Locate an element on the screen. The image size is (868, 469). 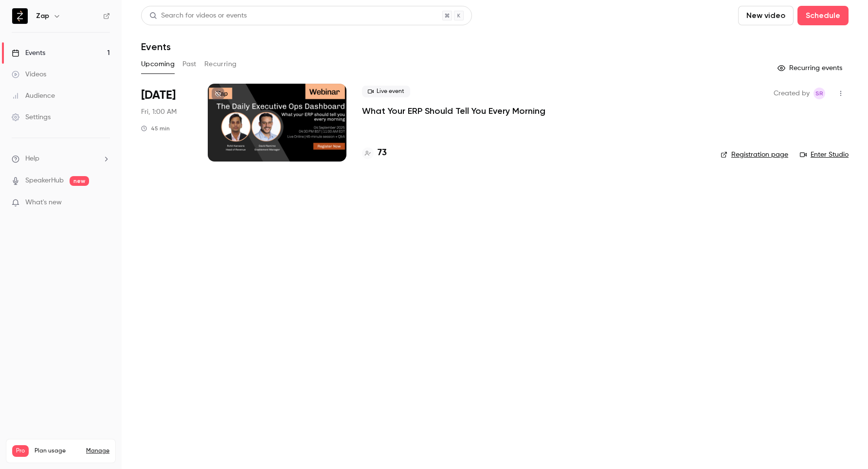
div: Audience is located at coordinates (33, 96).